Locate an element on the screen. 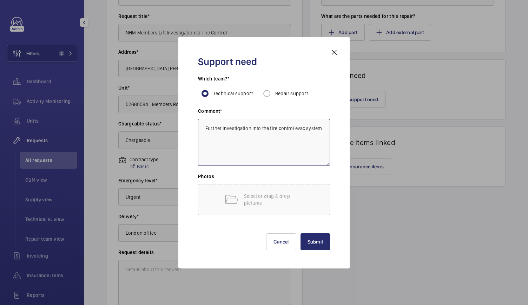 The image size is (528, 305). p: Select or drag & drop pictures is located at coordinates (274, 199).